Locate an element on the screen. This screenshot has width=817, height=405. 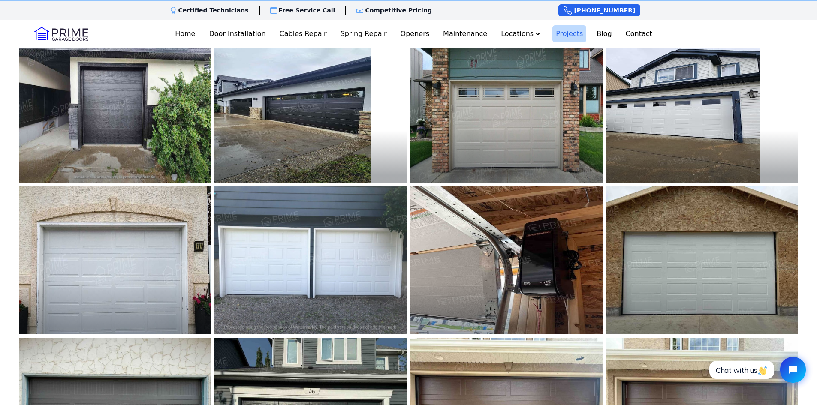
a: Blog is located at coordinates (604, 34).